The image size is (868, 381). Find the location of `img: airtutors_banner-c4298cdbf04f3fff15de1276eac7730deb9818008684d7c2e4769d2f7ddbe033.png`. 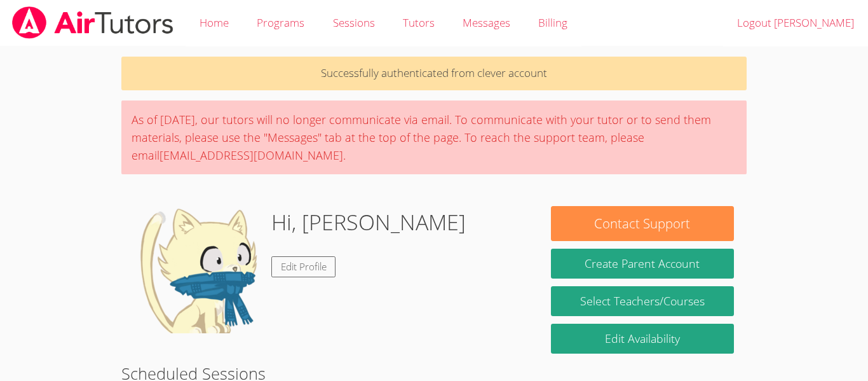

img: airtutors_banner-c4298cdbf04f3fff15de1276eac7730deb9818008684d7c2e4769d2f7ddbe033.png is located at coordinates (93, 22).